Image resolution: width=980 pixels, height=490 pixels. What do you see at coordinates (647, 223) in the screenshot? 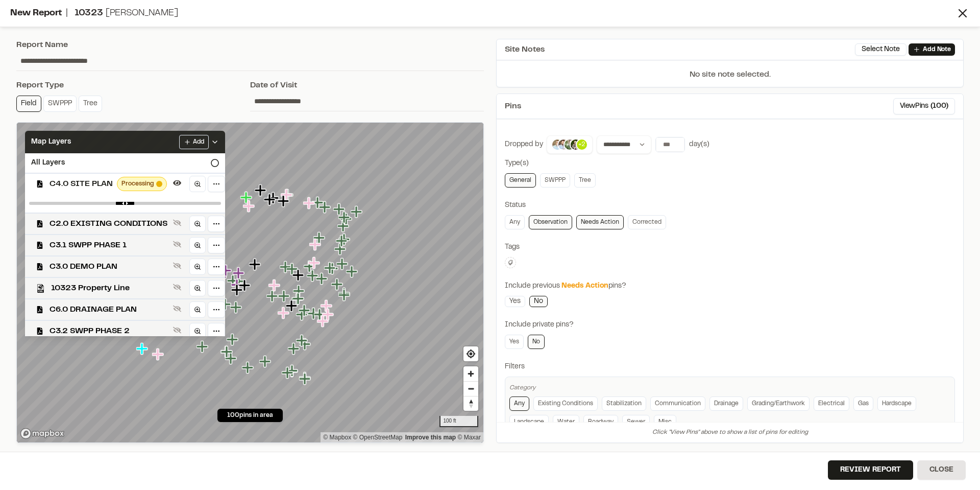
I see `a: Corrected` at bounding box center [647, 223].